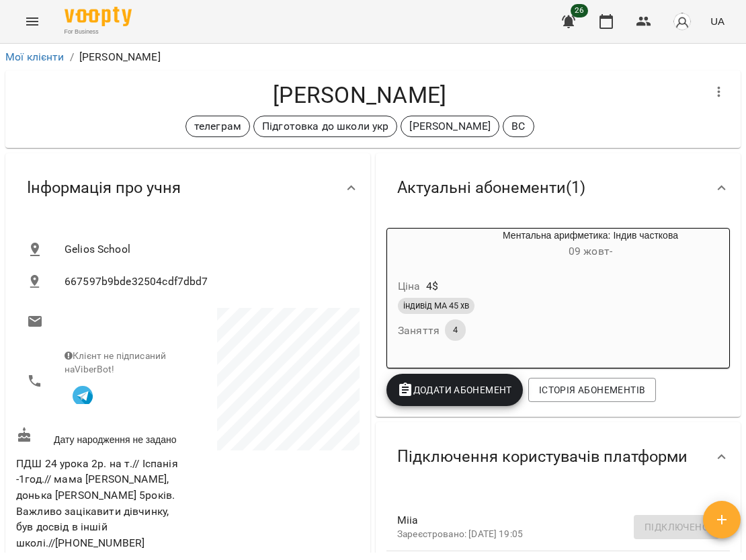  I want to click on p: телеграм, so click(218, 127).